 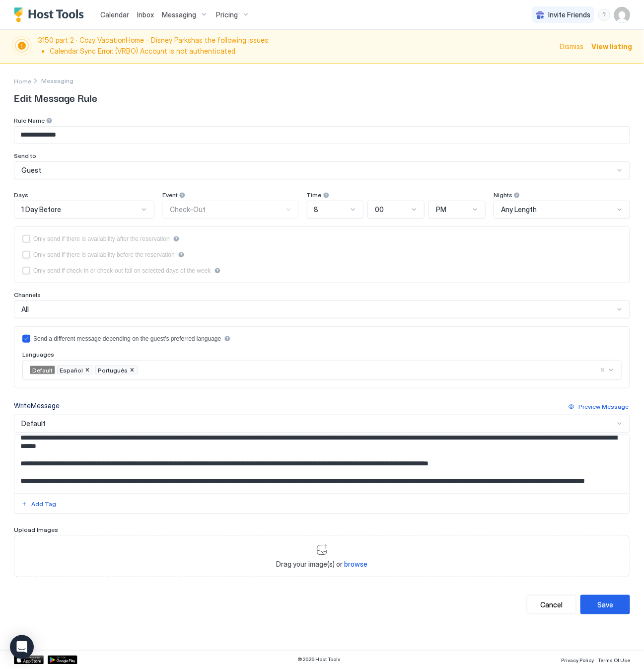 I want to click on div: afterReservation, so click(x=322, y=239).